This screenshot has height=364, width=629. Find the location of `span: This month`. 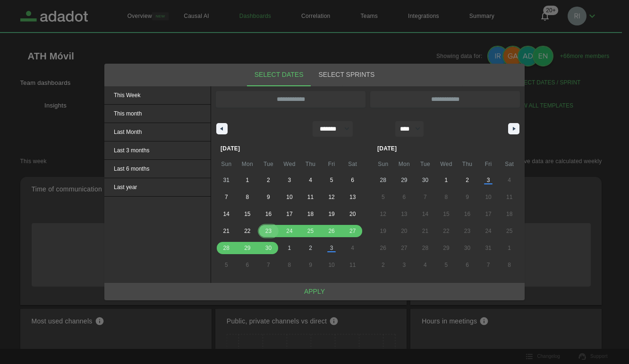

span: This month is located at coordinates (157, 113).